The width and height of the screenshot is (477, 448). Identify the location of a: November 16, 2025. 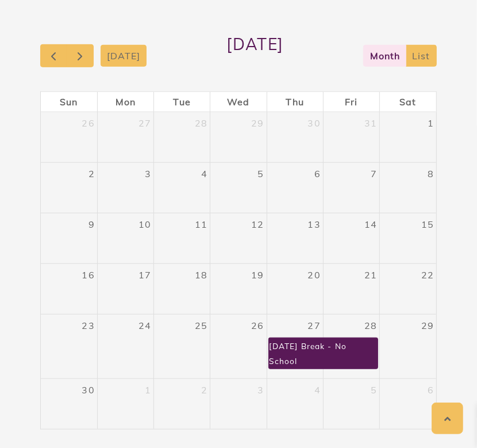
(88, 275).